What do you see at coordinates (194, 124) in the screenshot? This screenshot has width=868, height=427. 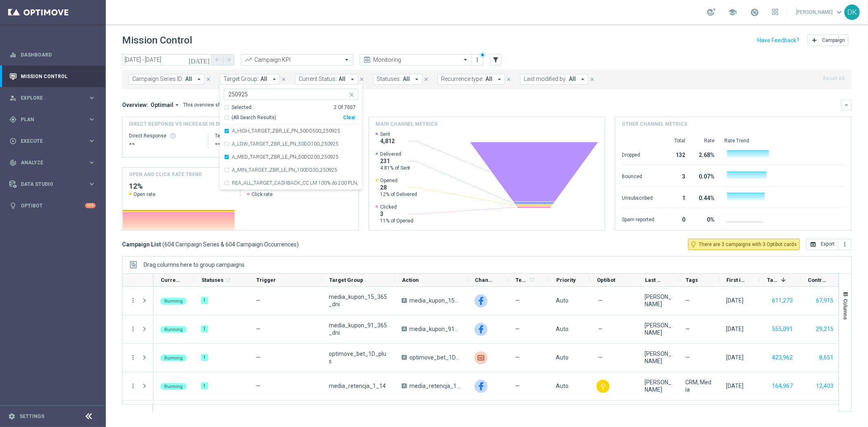 I see `span: Direct Response VS Increase In Deposit Amount` at bounding box center [194, 124].